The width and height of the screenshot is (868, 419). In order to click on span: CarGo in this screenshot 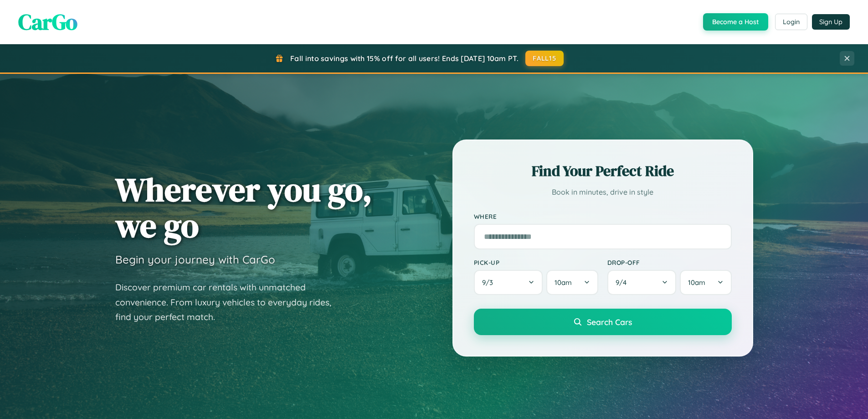, I will do `click(48, 22)`.